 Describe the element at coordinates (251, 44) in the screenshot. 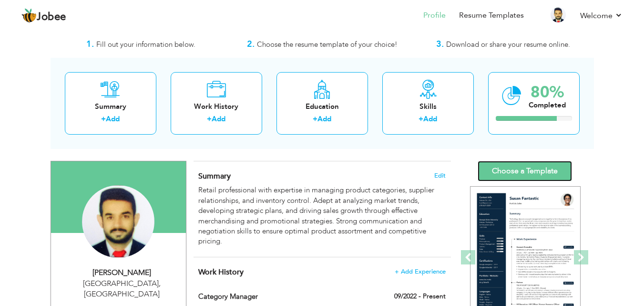

I see `strong: 2.` at that location.